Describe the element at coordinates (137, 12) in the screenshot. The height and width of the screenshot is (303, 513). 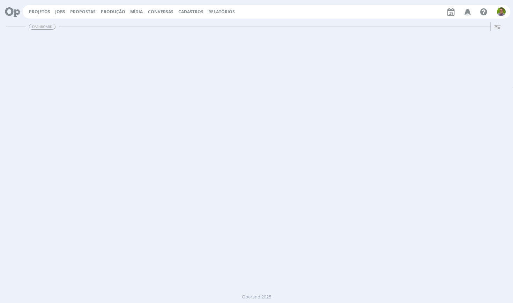
I see `a: Mídia` at that location.